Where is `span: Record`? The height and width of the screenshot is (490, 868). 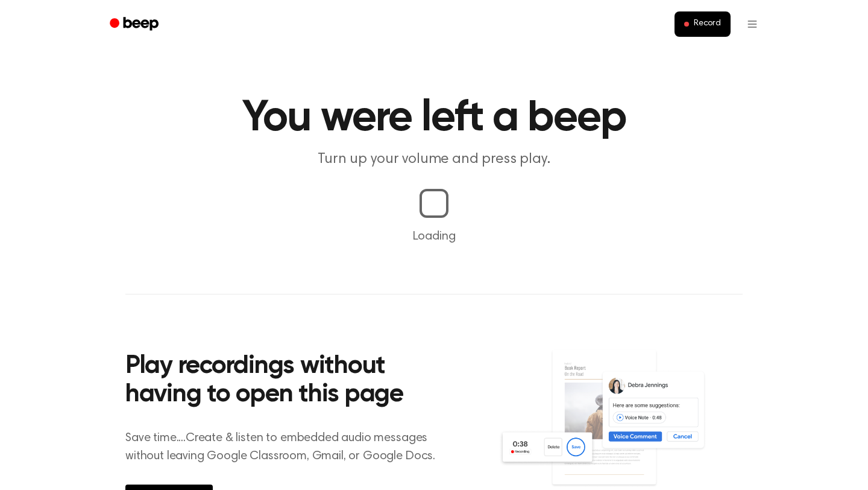 span: Record is located at coordinates (707, 24).